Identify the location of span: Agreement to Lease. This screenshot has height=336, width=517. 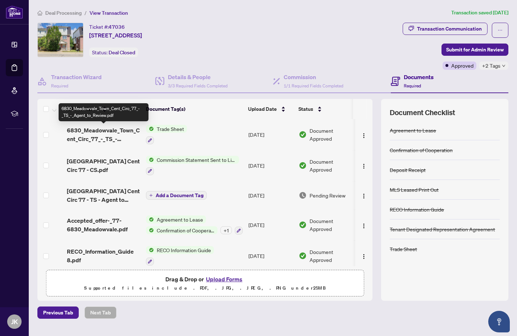
(180, 219).